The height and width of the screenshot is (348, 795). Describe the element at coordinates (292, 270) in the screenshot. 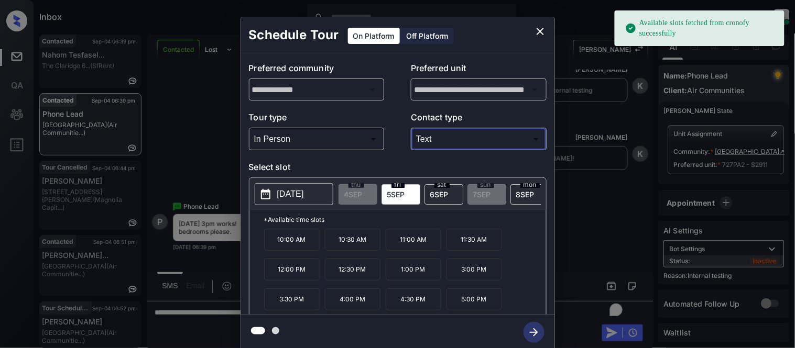

I see `p: 12:00 PM` at that location.